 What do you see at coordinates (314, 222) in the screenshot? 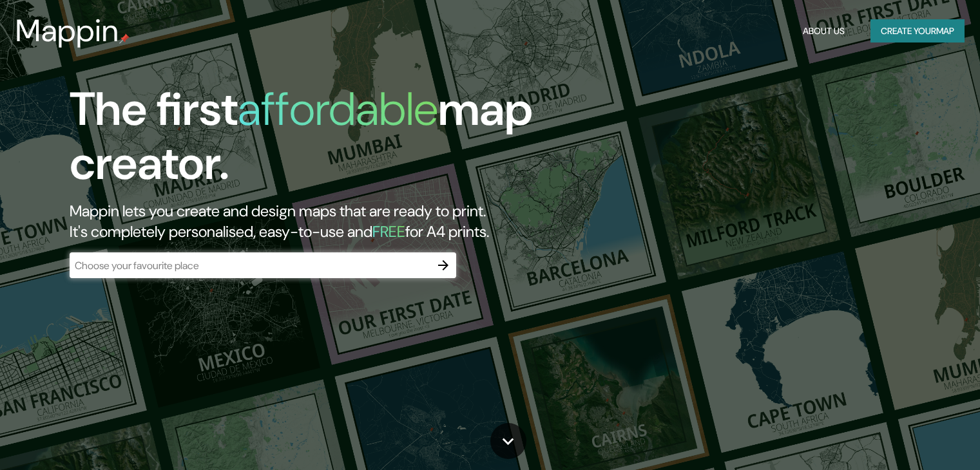
I see `h2: Mappin lets you create and design maps that are ready to print. It's completely personalised, eas...` at bounding box center [314, 222].